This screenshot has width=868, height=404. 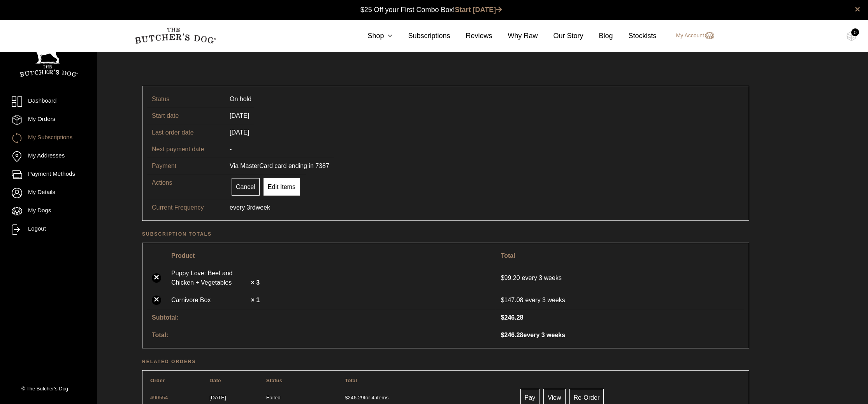 What do you see at coordinates (321, 317) in the screenshot?
I see `th: Subtotal:` at bounding box center [321, 317].